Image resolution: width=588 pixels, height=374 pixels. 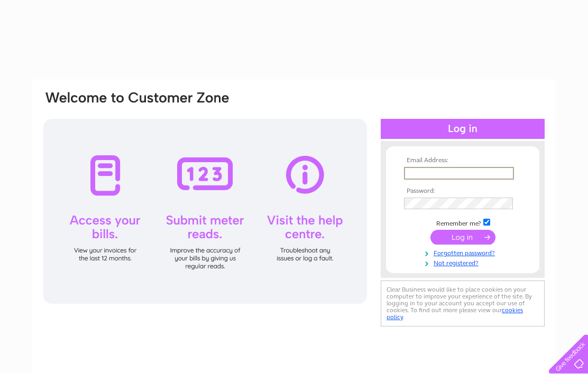 What do you see at coordinates (464, 252) in the screenshot?
I see `a: Forgotten password?` at bounding box center [464, 252].